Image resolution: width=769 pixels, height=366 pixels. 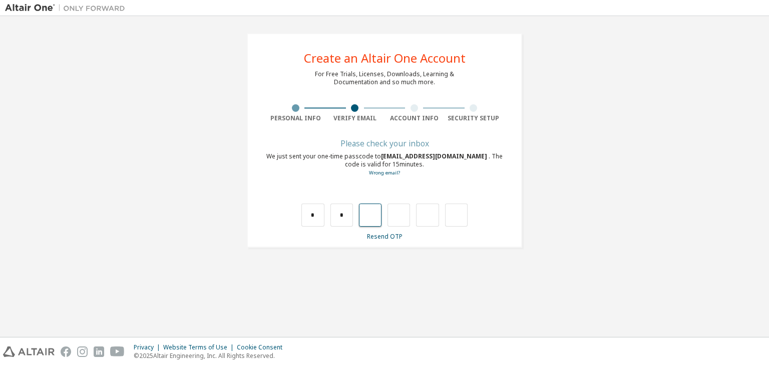 What do you see at coordinates (385, 58) in the screenshot?
I see `div: Create an Altair One Account` at bounding box center [385, 58].